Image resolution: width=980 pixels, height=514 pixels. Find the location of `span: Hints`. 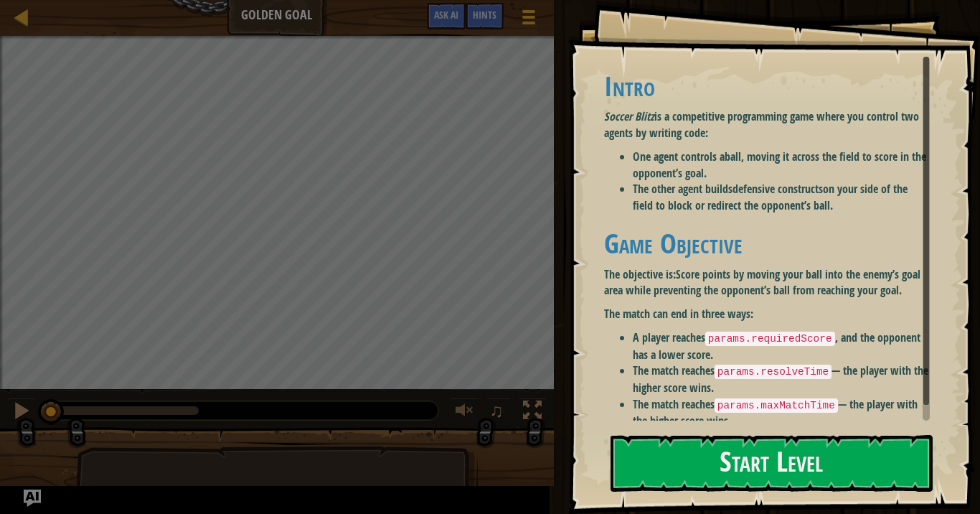

span: Hints is located at coordinates (484, 14).